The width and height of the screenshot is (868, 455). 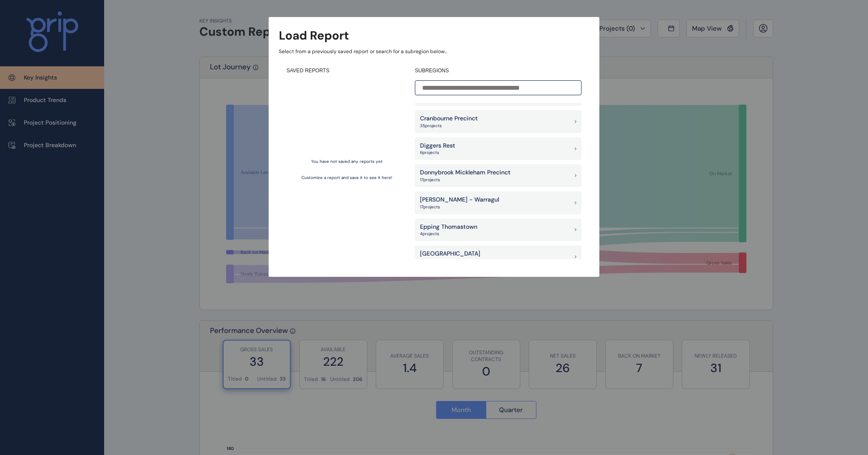 What do you see at coordinates (347, 70) in the screenshot?
I see `h4: SAVED REPORTS` at bounding box center [347, 70].